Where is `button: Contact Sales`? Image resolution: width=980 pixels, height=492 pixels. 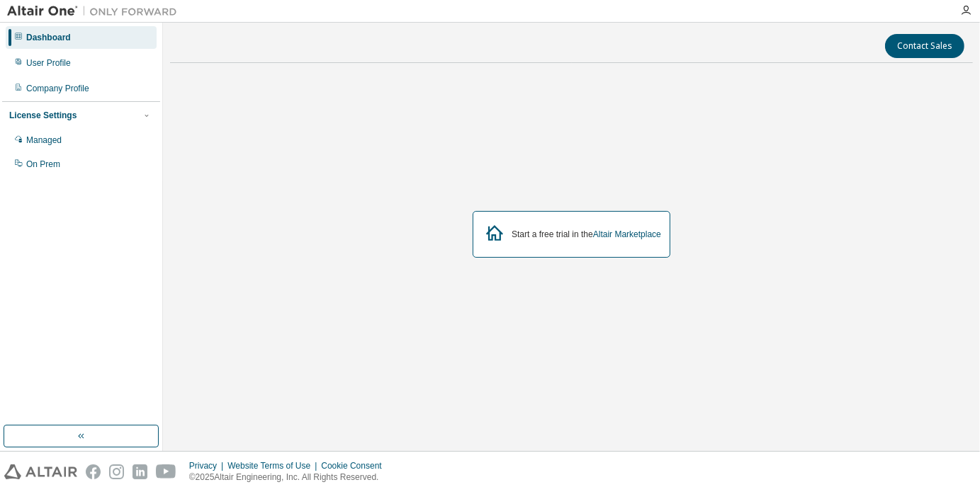
button: Contact Sales is located at coordinates (924, 46).